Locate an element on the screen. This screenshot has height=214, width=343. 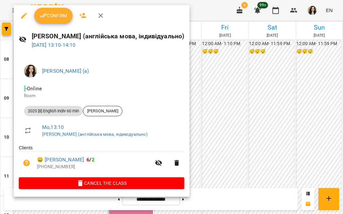
ul: Clients is located at coordinates (101, 160).